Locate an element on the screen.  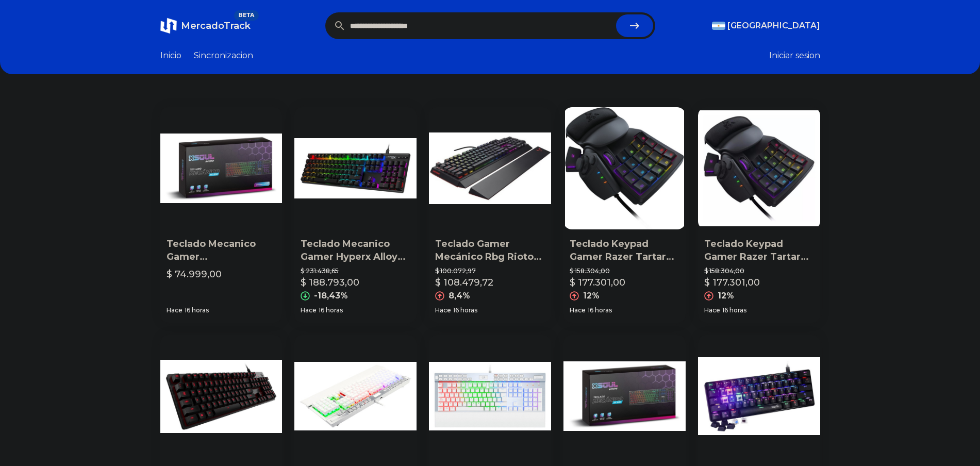
p: $ 231.438,65 is located at coordinates (355, 271).